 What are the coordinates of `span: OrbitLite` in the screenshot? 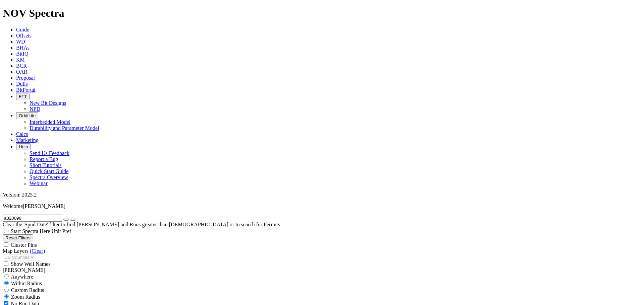 It's located at (27, 116).